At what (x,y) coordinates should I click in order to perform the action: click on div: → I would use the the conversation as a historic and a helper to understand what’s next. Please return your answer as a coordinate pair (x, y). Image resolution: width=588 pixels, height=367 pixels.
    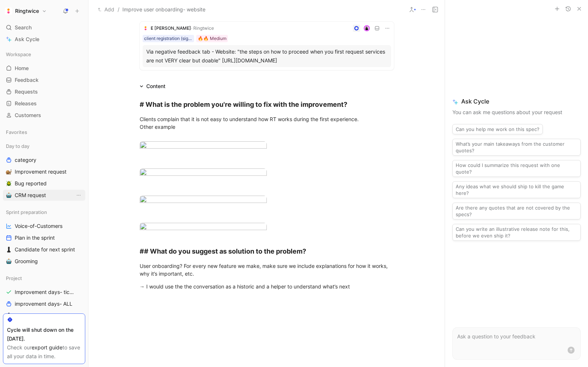
    Looking at the image, I should click on (267, 286).